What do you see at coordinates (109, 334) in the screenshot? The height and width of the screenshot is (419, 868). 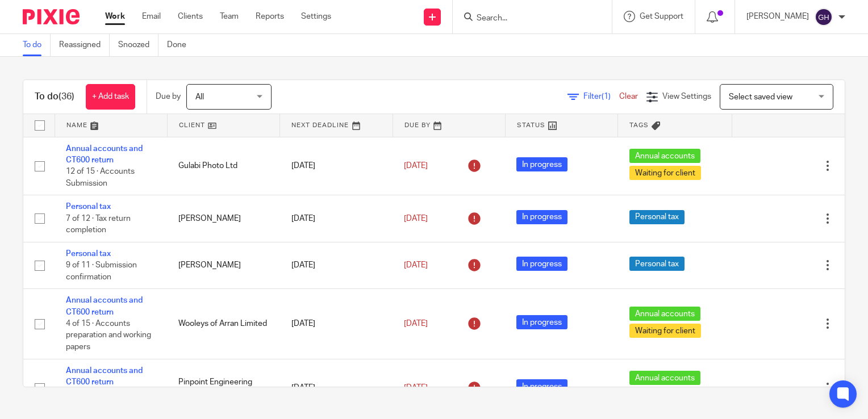 I see `span: 4 of 15 · Accounts preparation and working papers` at bounding box center [109, 334].